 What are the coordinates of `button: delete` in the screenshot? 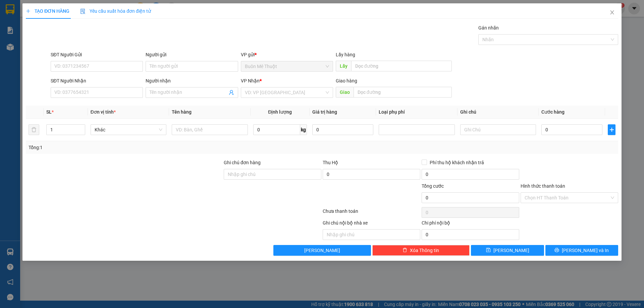 It's located at (34, 130).